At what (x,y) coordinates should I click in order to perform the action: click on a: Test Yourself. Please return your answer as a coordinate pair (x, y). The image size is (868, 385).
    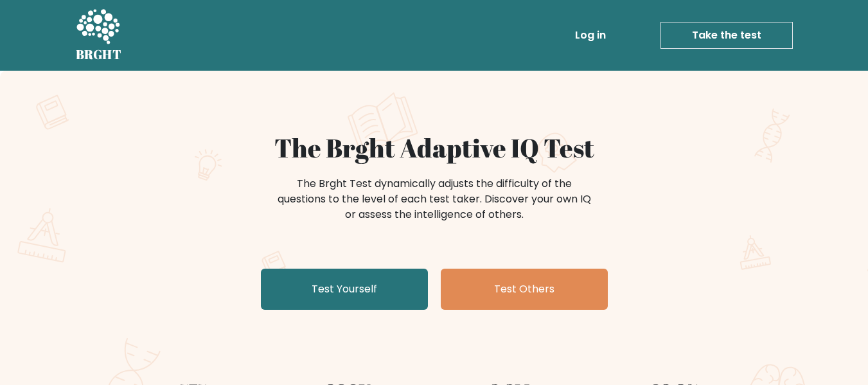
    Looking at the image, I should click on (345, 290).